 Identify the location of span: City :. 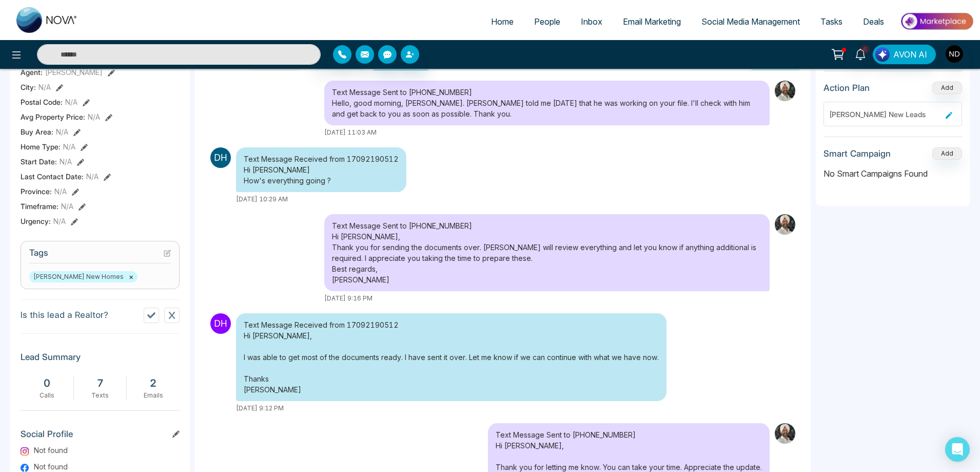
(28, 87).